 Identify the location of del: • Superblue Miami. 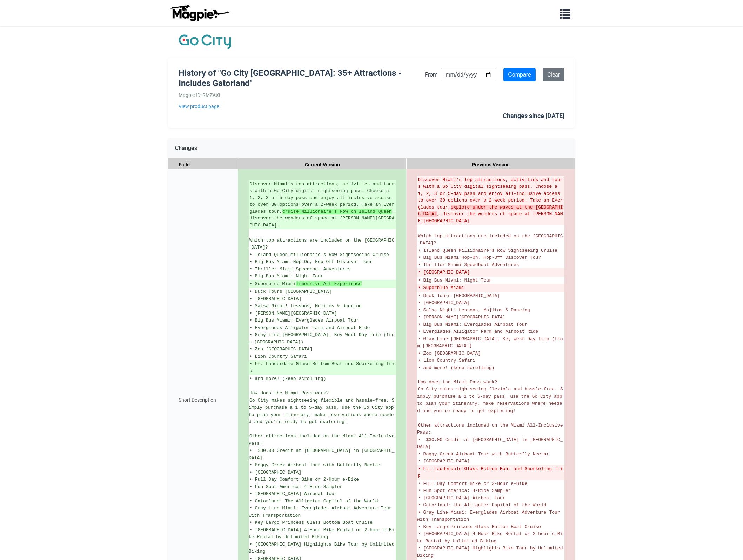
(491, 288).